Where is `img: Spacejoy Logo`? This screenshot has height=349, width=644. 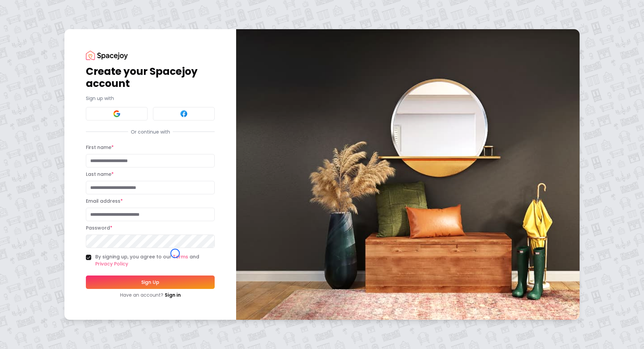
img: Spacejoy Logo is located at coordinates (106, 55).